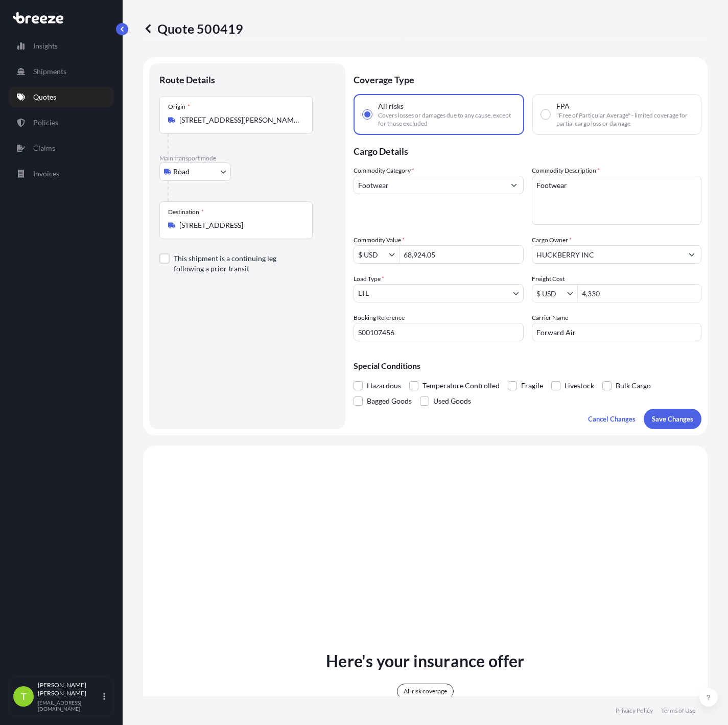 The height and width of the screenshot is (725, 728). Describe the element at coordinates (62, 46) in the screenshot. I see `a: Insights` at that location.